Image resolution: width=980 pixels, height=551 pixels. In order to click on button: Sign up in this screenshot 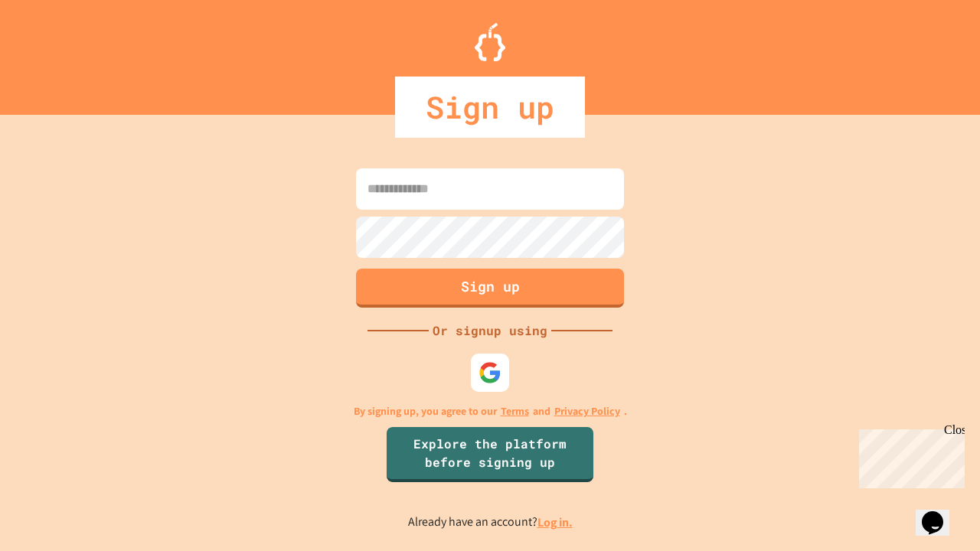, I will do `click(490, 288)`.